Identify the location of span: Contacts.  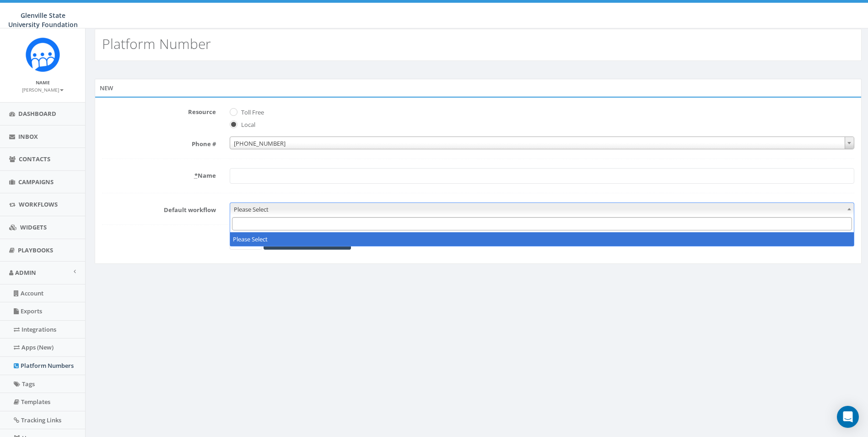
(34, 159).